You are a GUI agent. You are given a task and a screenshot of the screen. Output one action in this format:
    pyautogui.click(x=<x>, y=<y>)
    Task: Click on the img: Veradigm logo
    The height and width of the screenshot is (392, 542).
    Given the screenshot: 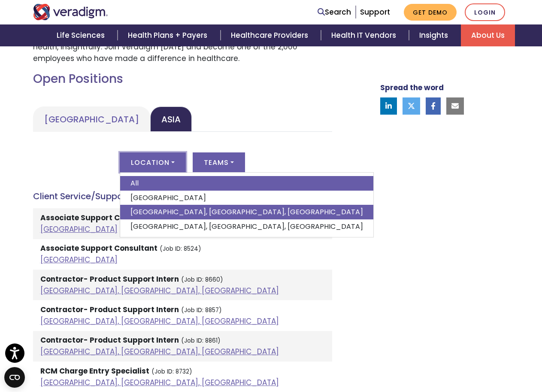 What is the action you would take?
    pyautogui.click(x=71, y=12)
    